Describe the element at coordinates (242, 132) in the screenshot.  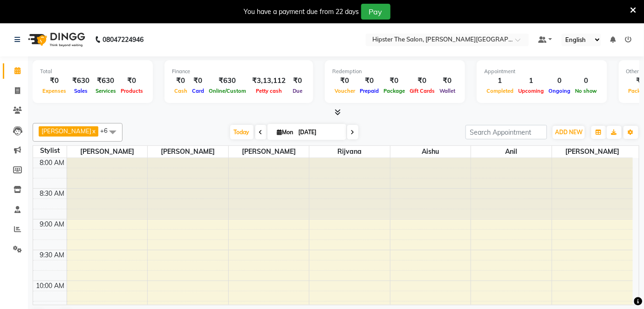
I see `span: Today` at that location.